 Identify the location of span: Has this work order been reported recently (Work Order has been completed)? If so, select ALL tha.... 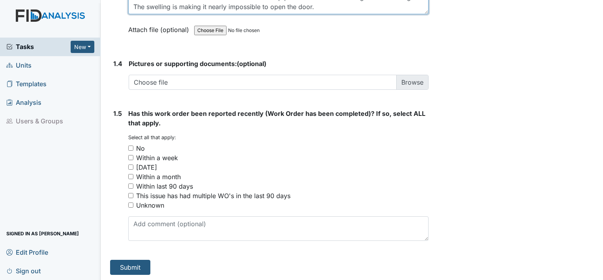
(277, 118).